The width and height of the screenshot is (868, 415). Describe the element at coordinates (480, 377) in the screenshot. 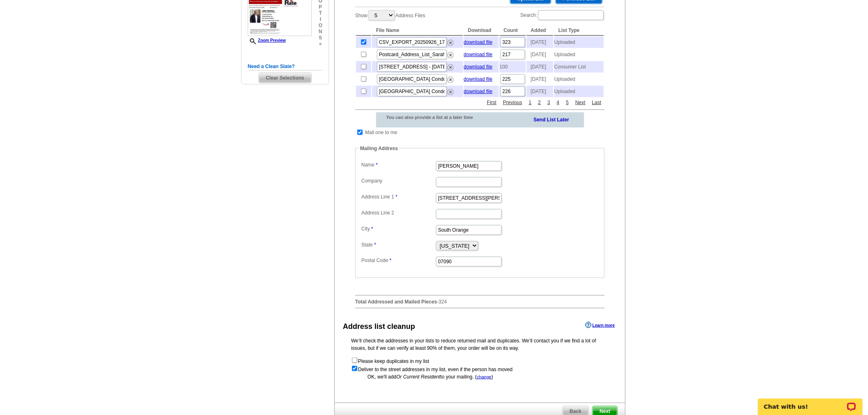

I see `div: OK, we'll add to your mailing. ( )` at that location.